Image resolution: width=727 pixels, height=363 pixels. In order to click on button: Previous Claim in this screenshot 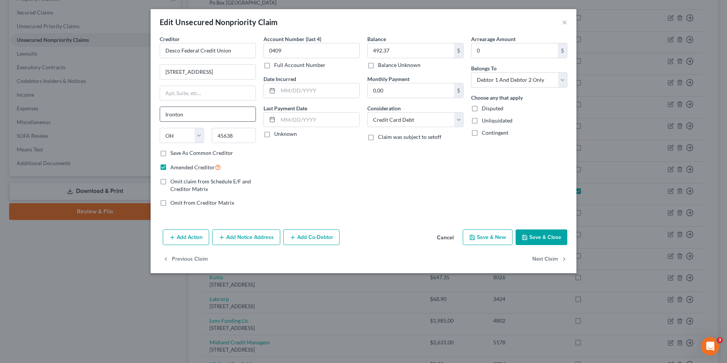, I will do `click(185, 259)`.